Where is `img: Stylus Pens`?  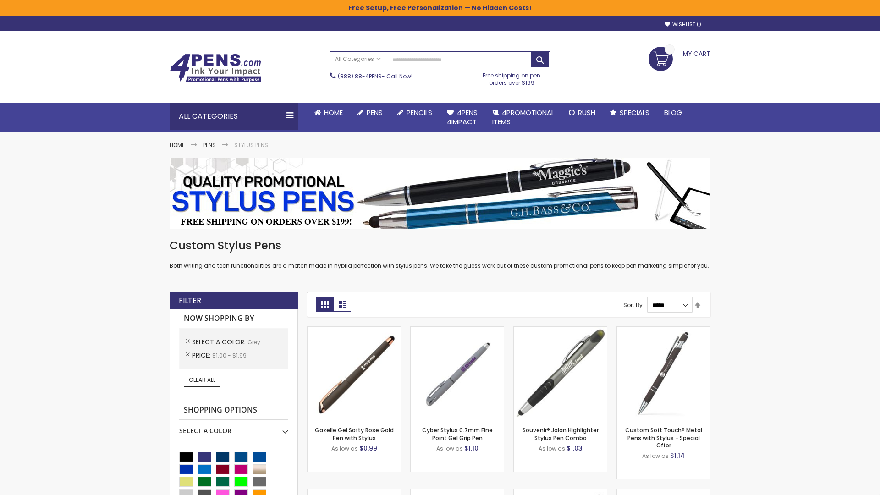
img: Stylus Pens is located at coordinates (440, 193).